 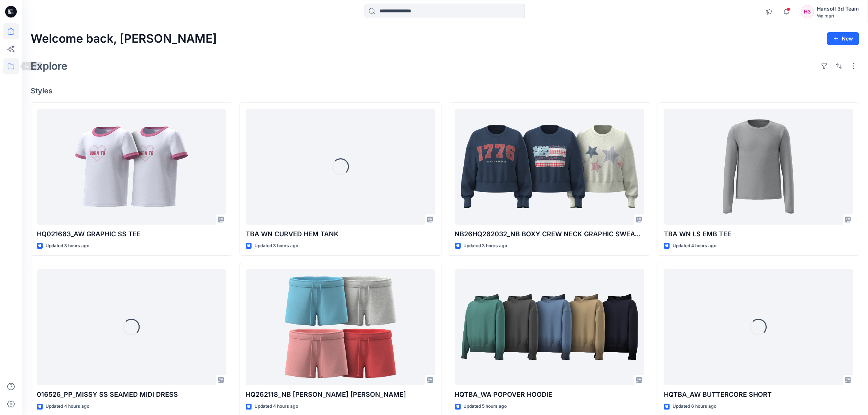 What do you see at coordinates (759, 167) in the screenshot?
I see `a: TBA WN LS EMB TEE` at bounding box center [759, 167].